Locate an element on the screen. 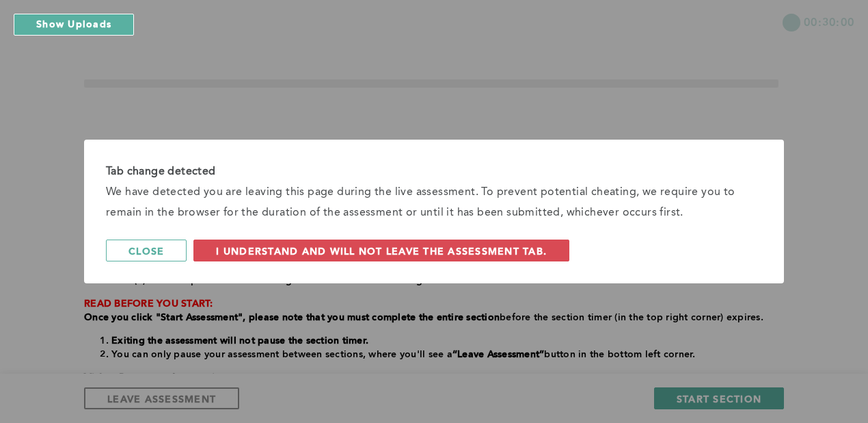 The image size is (868, 423). div: We have detected you are leaving this page during the live assessment. To prevent potential cheat... is located at coordinates (434, 203).